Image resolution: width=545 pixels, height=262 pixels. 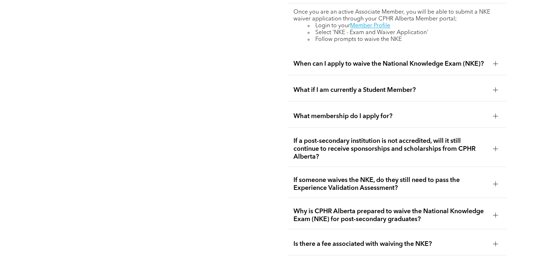 What do you see at coordinates (391, 148) in the screenshot?
I see `span: If a post-secondary institution is not accredited, will it still continue to receive sponsorships...` at bounding box center [391, 148].